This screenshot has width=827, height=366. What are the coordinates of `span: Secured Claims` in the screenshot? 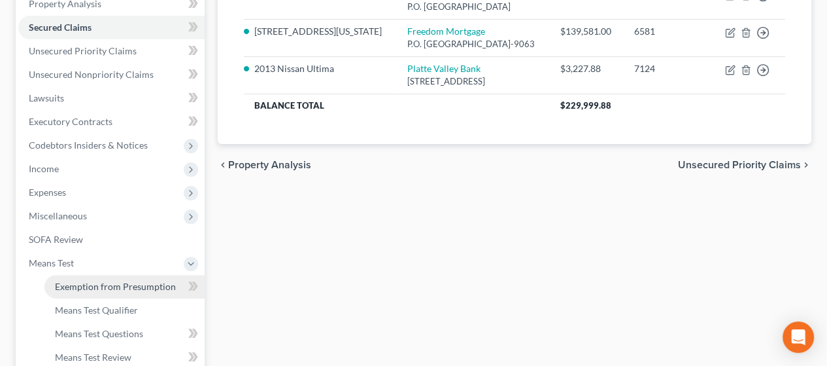 It's located at (60, 27).